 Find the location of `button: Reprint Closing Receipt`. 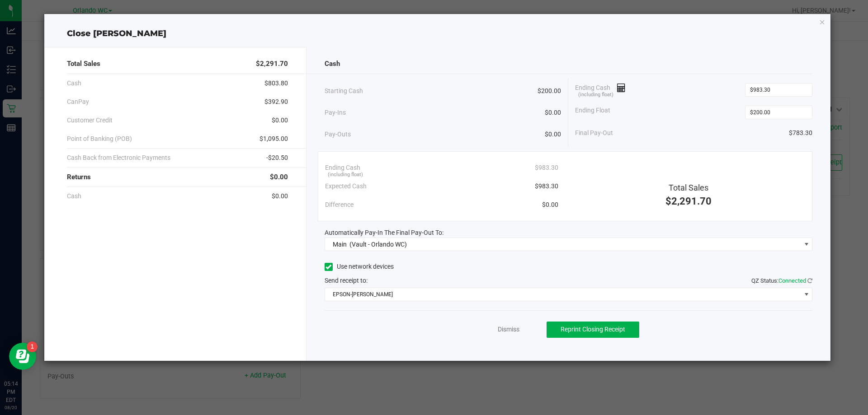

button: Reprint Closing Receipt is located at coordinates (592, 330).